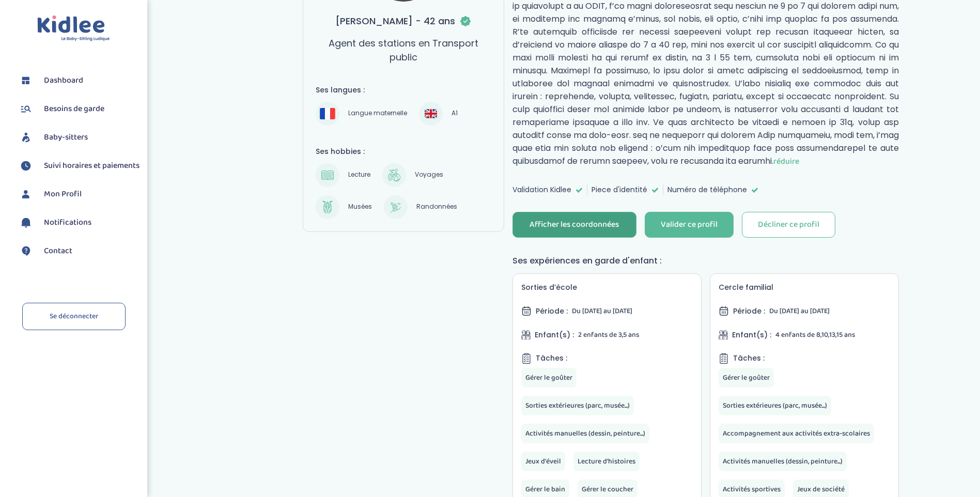  Describe the element at coordinates (609, 335) in the screenshot. I see `span: 2 enfants de 3,5 ans` at that location.